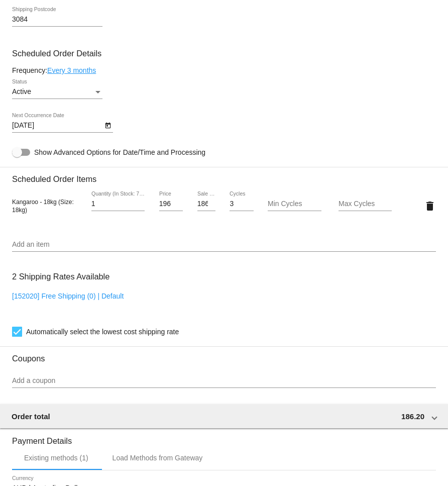 Image resolution: width=448 pixels, height=486 pixels. I want to click on input: Cycles, so click(241, 204).